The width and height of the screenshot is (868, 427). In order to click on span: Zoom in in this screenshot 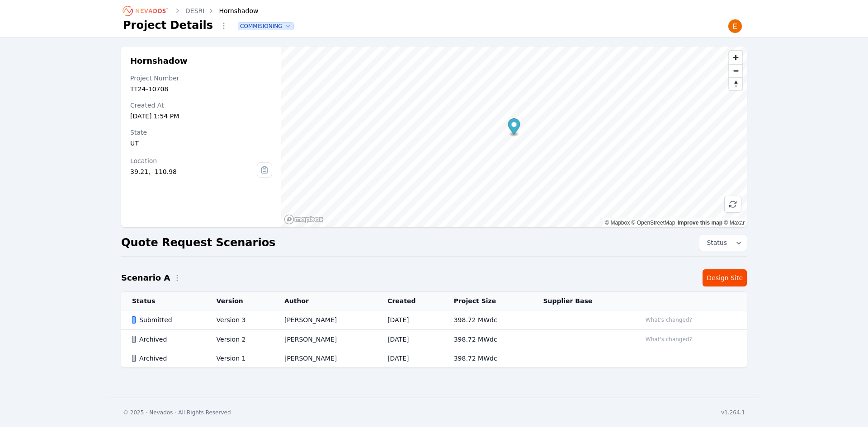, I will do `click(735, 57)`.